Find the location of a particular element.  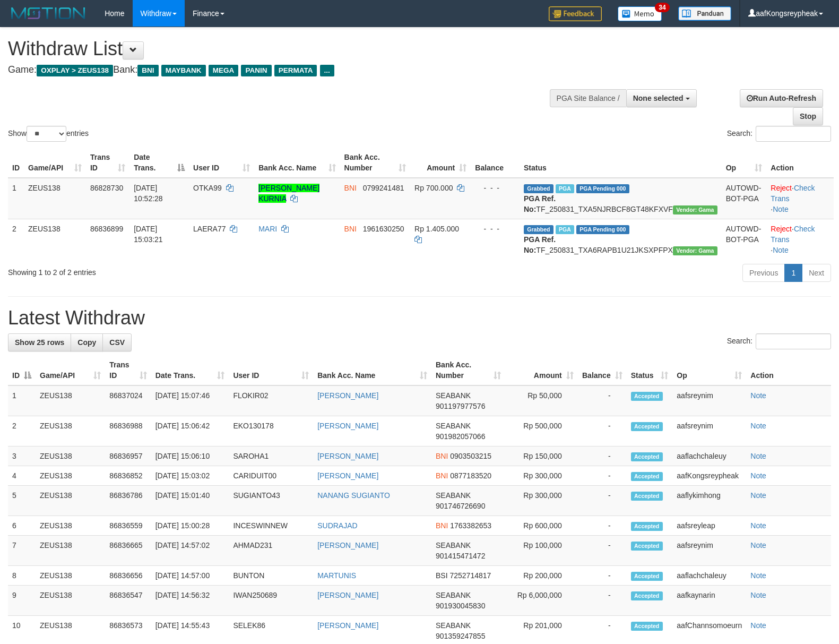

a: NANANG SUGIANTO is located at coordinates (354, 495).